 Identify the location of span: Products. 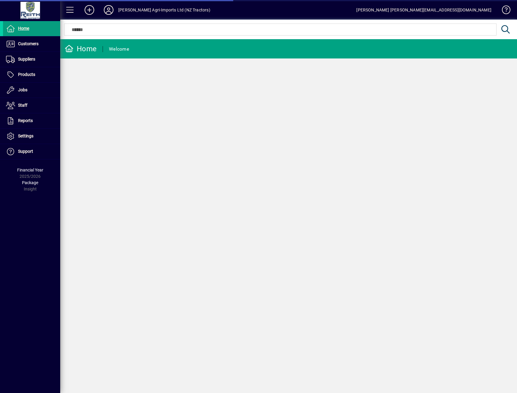
(26, 74).